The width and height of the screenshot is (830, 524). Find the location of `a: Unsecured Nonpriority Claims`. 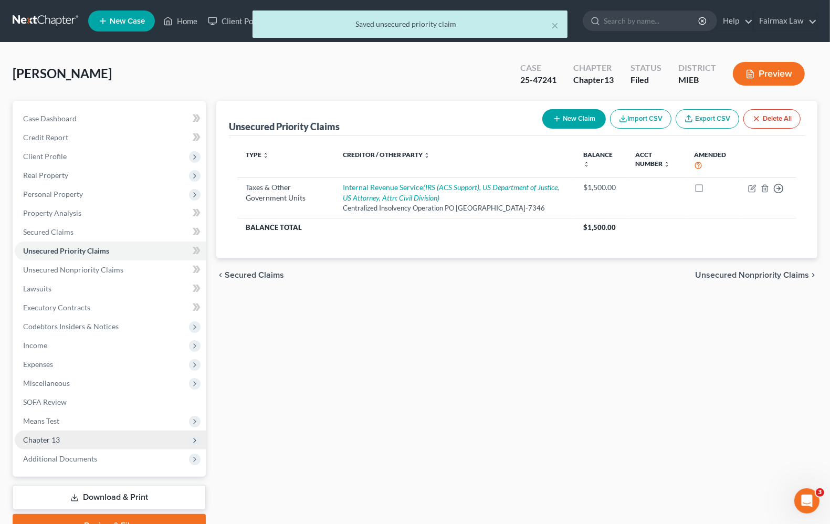

a: Unsecured Nonpriority Claims is located at coordinates (110, 270).